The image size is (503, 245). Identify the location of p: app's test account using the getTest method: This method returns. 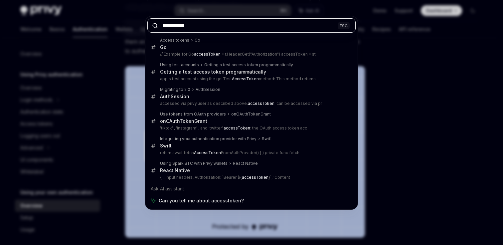
(251, 79).